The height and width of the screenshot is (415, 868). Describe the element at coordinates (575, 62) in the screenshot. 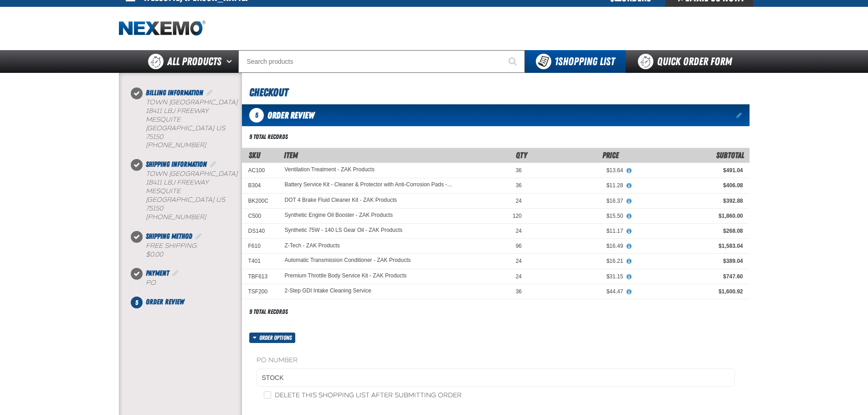

I see `button: You have 1 Shopping List. Open to view details` at that location.